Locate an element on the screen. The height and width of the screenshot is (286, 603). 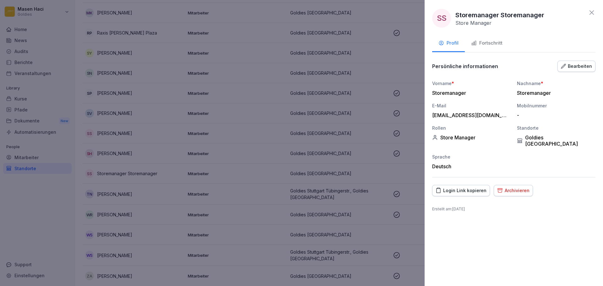
button: Login Link kopieren is located at coordinates (461, 191).